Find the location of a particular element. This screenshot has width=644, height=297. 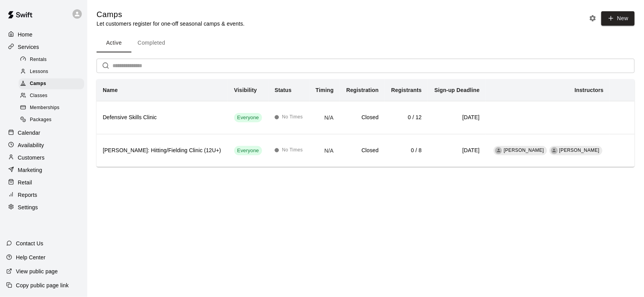

div: Camps is located at coordinates (51, 84).